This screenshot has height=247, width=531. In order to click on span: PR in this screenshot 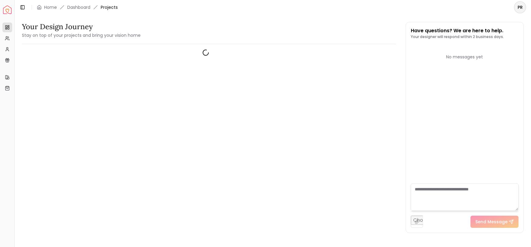, I will do `click(520, 7)`.